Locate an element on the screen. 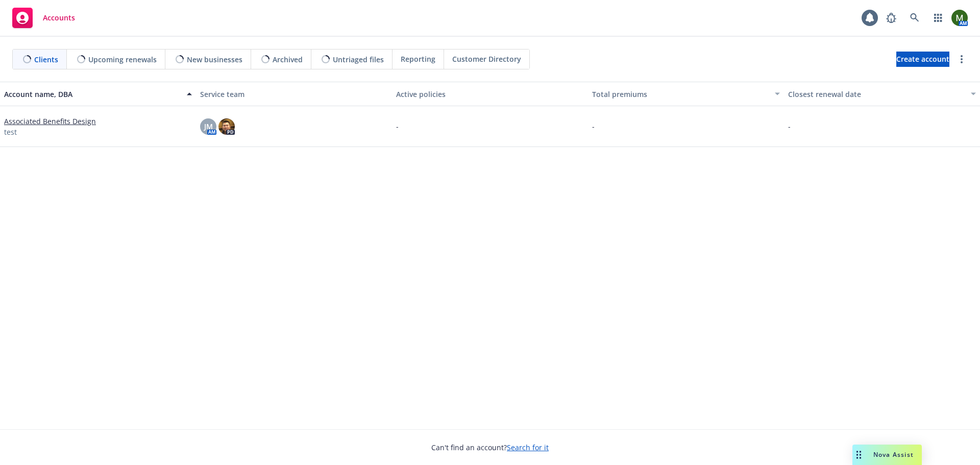 The width and height of the screenshot is (980, 465). span: Nova Assist is located at coordinates (893, 454).